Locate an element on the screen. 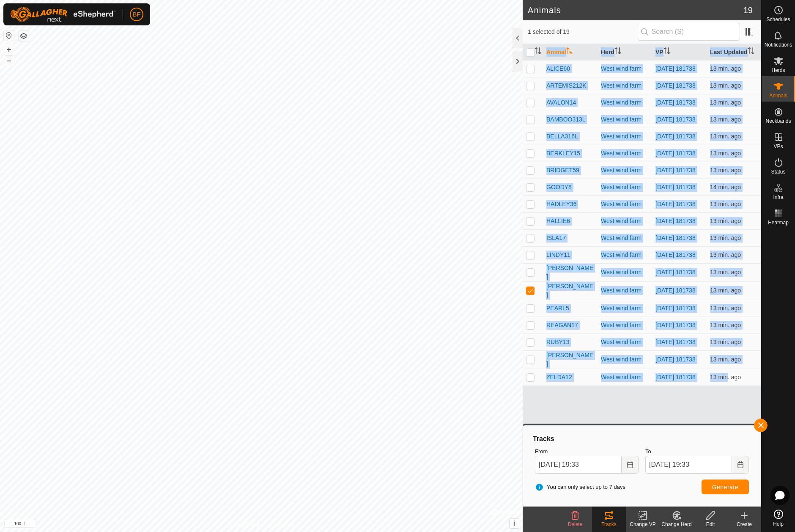 This screenshot has width=795, height=532. button: Reset Map is located at coordinates (9, 35).